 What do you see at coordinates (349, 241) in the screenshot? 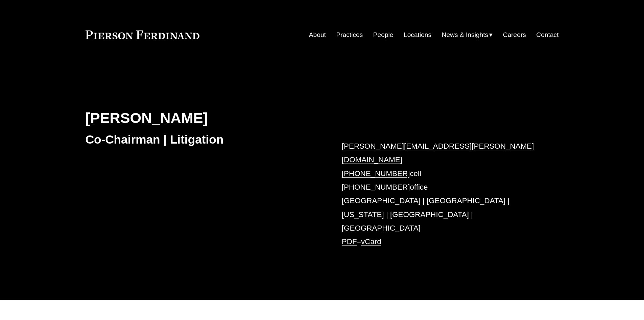
I see `a: PDF` at bounding box center [349, 241].